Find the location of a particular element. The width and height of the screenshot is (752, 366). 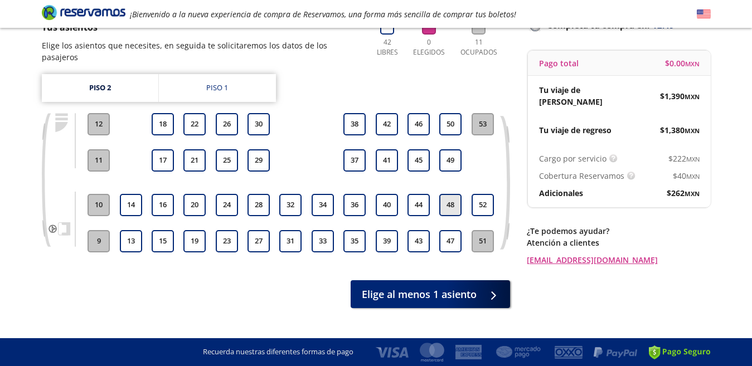

a: Piso 1 is located at coordinates (217, 88).